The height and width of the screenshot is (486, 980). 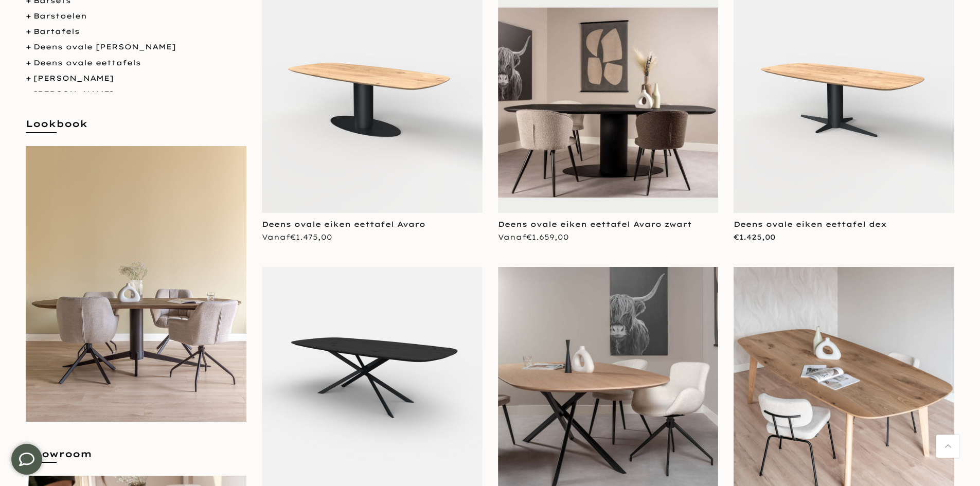 What do you see at coordinates (60, 16) in the screenshot?
I see `a: Barstoelen` at bounding box center [60, 16].